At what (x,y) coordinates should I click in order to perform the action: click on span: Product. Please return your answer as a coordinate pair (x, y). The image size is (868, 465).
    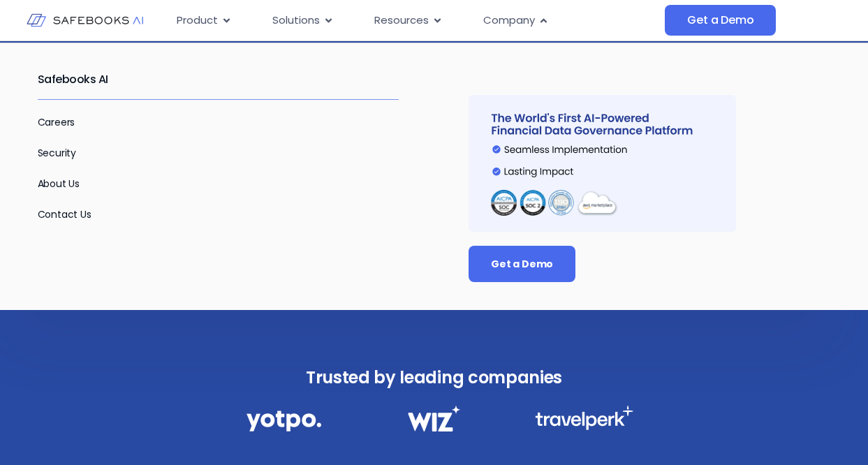
    Looking at the image, I should click on (197, 20).